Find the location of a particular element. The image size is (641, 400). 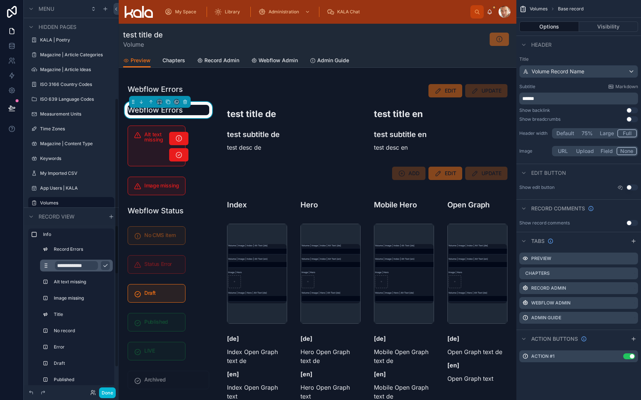

label: Admin Guide is located at coordinates (546, 318).